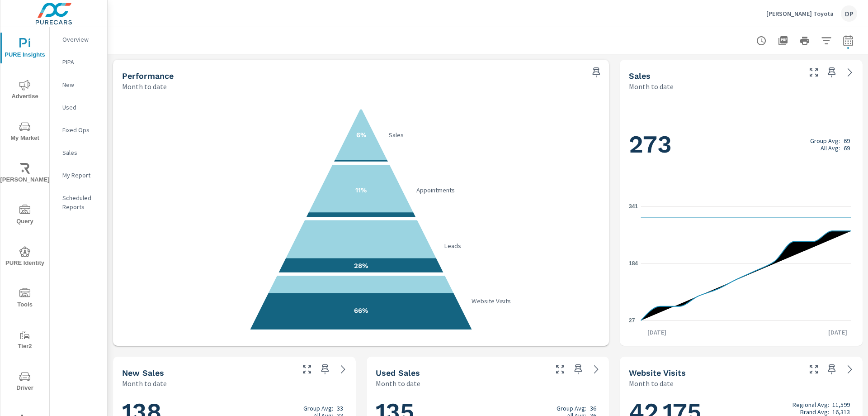 Image resolution: width=868 pixels, height=416 pixels. What do you see at coordinates (78, 39) in the screenshot?
I see `div: Overview` at bounding box center [78, 39].